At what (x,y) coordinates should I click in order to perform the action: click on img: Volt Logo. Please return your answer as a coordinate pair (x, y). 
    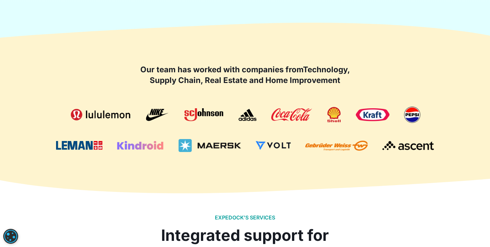
    Looking at the image, I should click on (273, 145).